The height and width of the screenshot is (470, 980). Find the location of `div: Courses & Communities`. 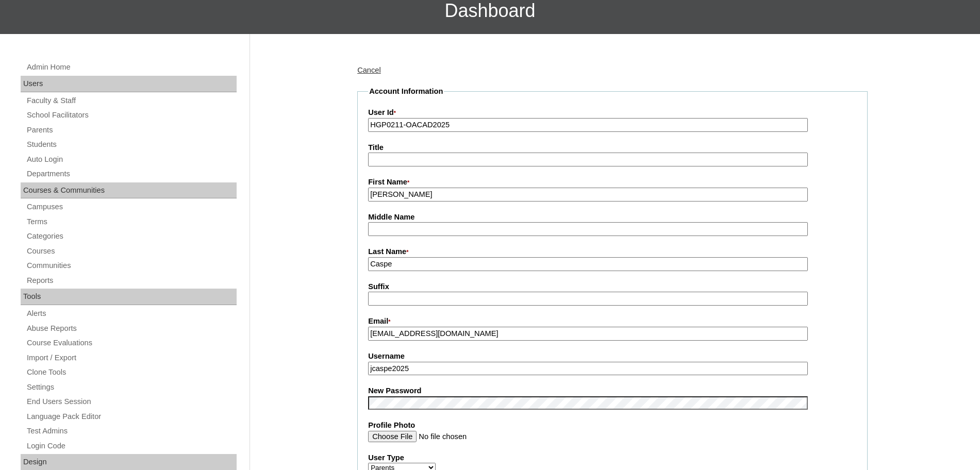

div: Courses & Communities is located at coordinates (128, 190).